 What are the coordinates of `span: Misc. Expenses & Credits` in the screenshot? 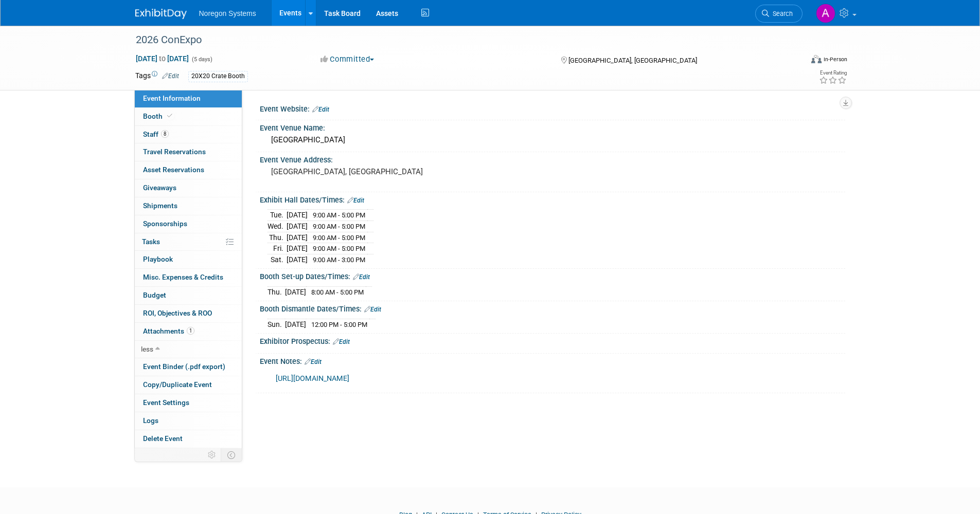 It's located at (183, 277).